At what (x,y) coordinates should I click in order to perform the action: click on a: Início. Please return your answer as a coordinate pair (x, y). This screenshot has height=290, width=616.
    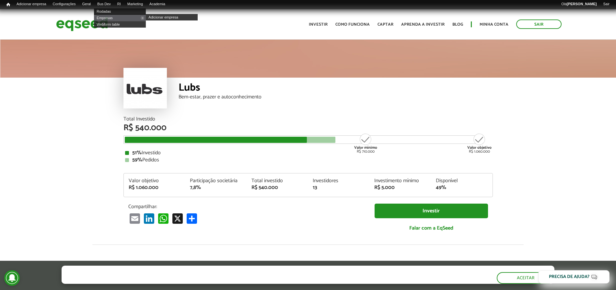
    Looking at the image, I should click on (8, 5).